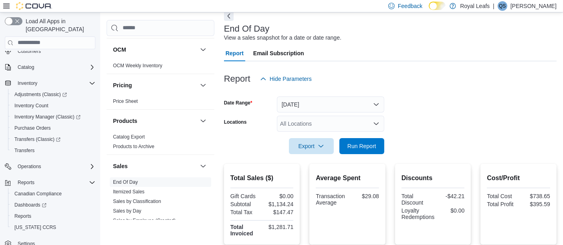  I want to click on button: Export, so click(311, 146).